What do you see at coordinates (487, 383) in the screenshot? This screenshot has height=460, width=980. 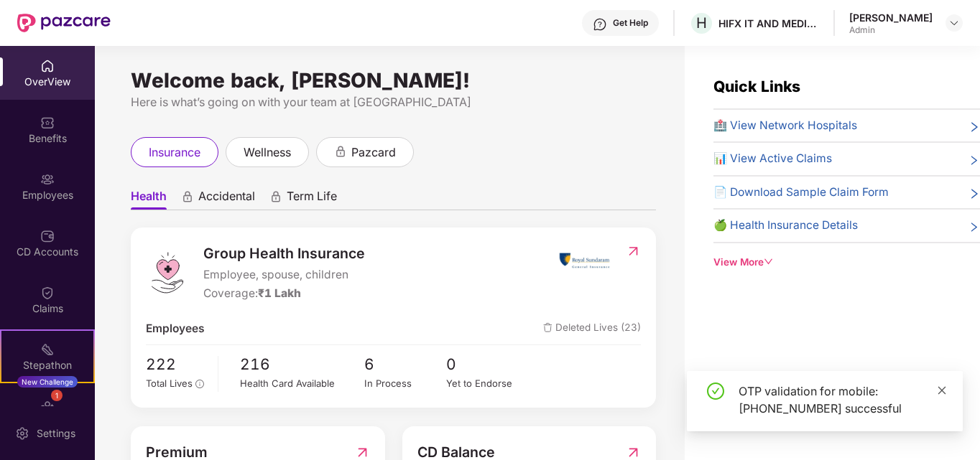 I see `div: Yet to Endorse` at bounding box center [487, 383].